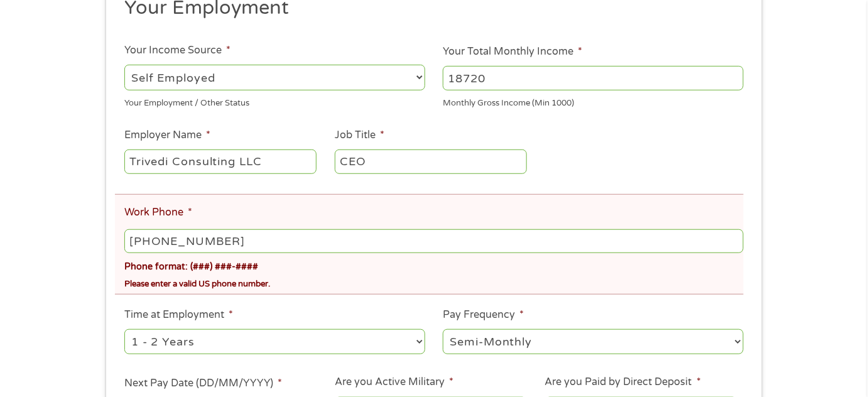  What do you see at coordinates (220, 162) in the screenshot?
I see `input: Walmart` at bounding box center [220, 162].